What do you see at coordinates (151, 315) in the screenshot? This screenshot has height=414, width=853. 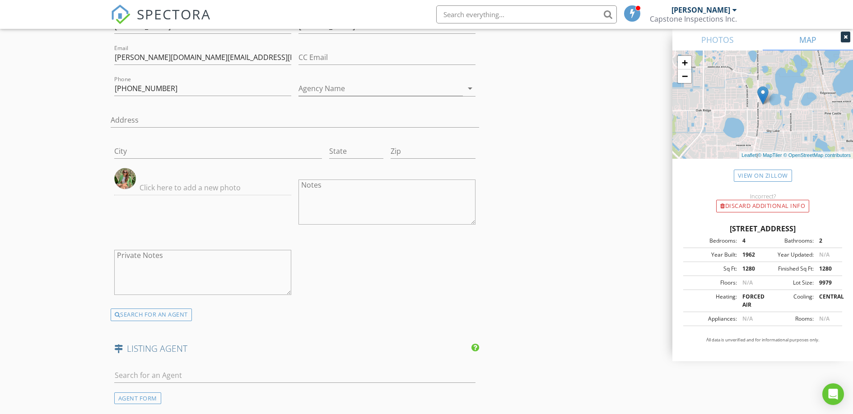 I see `div: SEARCH FOR AN AGENT` at bounding box center [151, 315].